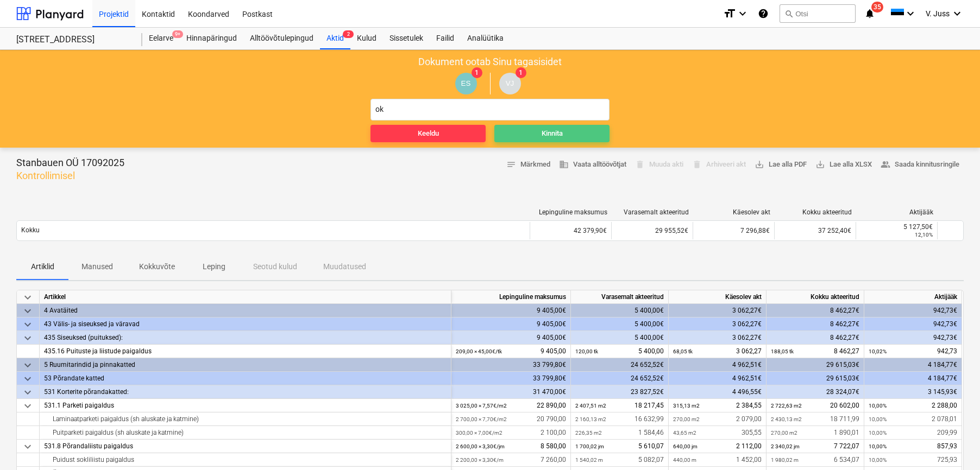 Image resolution: width=980 pixels, height=470 pixels. I want to click on div: 31 470,00€, so click(511, 392).